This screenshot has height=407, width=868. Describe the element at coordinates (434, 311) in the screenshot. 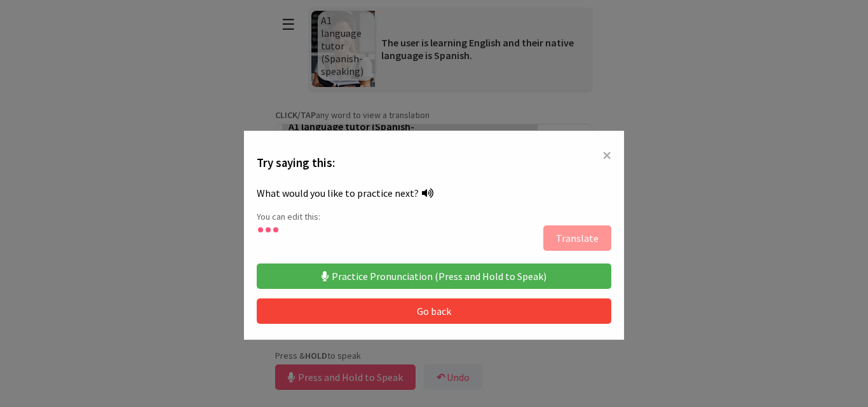

I see `button: Go back` at that location.